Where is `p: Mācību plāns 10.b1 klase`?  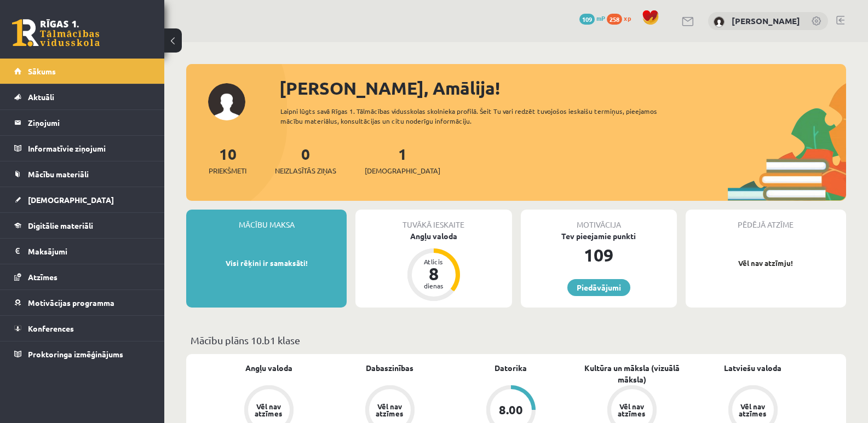
p: Mācību plāns 10.b1 klase is located at coordinates (516, 340).